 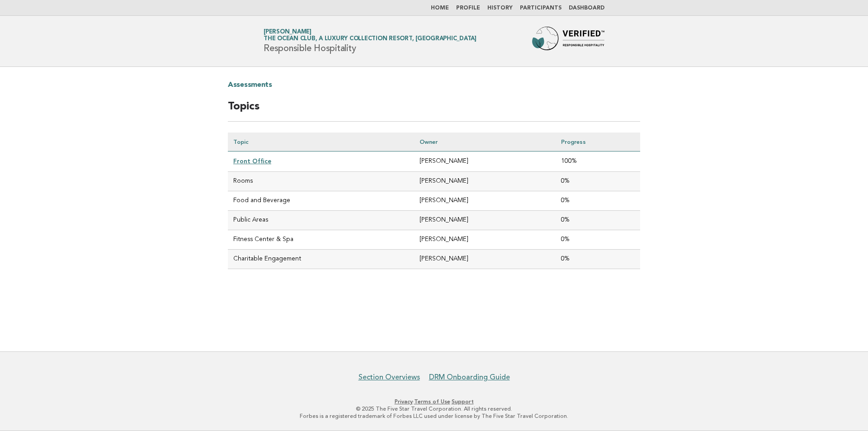 I want to click on a: Section Overviews, so click(x=389, y=377).